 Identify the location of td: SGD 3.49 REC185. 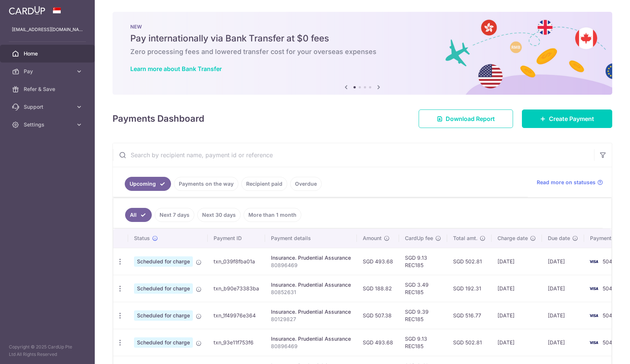
(423, 288).